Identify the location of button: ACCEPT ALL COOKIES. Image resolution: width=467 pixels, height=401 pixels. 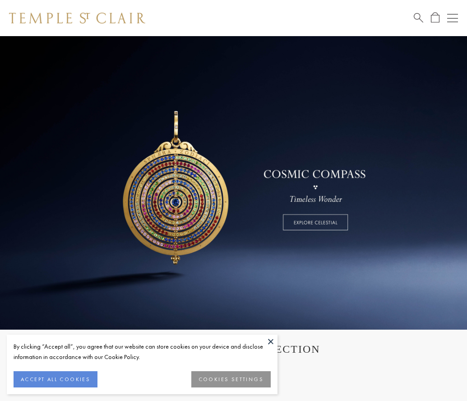
(56, 379).